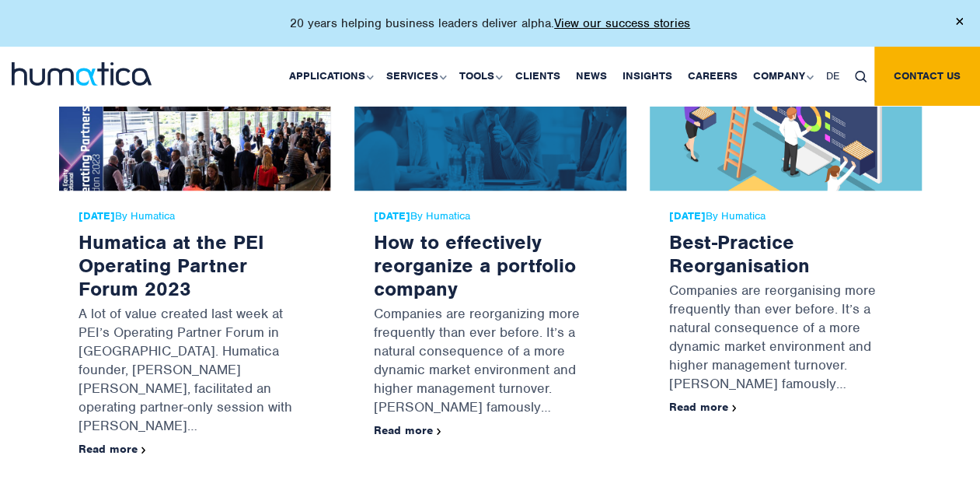  Describe the element at coordinates (491, 361) in the screenshot. I see `p: Companies are reorganizing more frequently than ever before. It’s a natural consequence of a more...` at that location.